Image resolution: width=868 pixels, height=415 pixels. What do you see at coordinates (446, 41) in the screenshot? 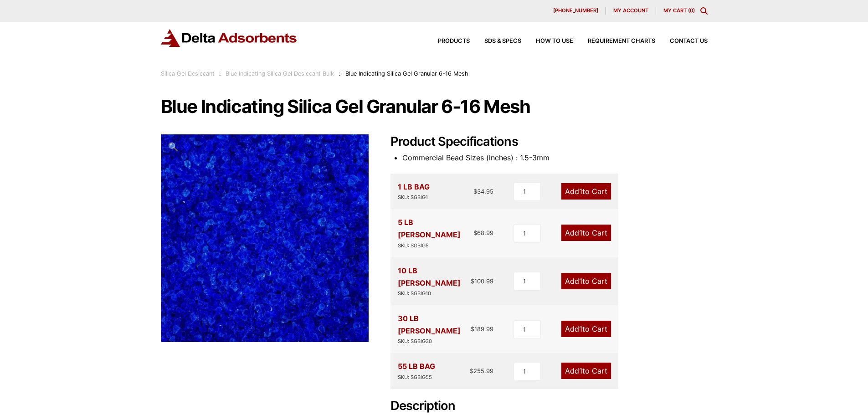
I see `a: Products` at bounding box center [446, 41].